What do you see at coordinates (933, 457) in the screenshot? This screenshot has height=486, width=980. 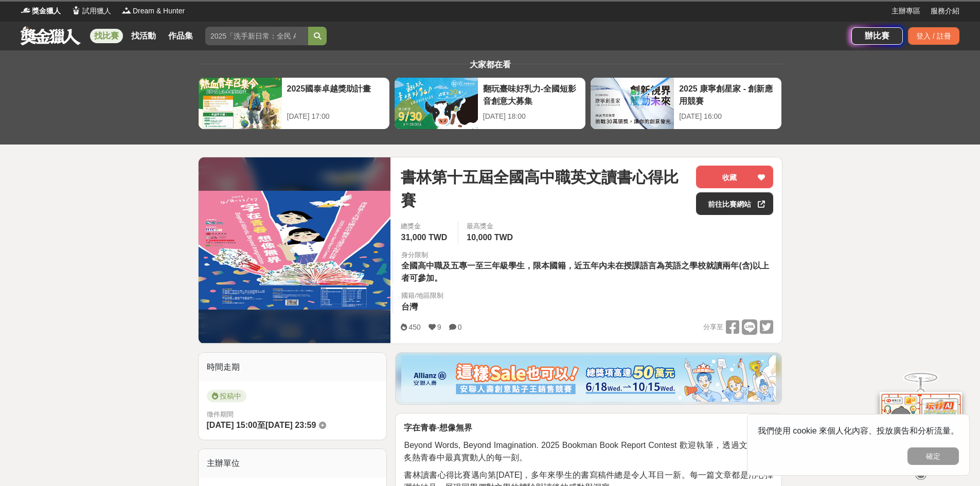 I see `button: 確定` at bounding box center [933, 457].